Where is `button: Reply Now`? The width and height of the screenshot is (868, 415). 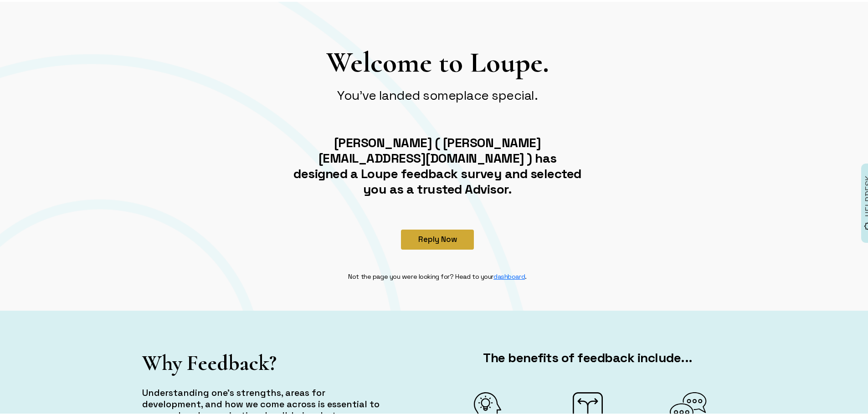
button: Reply Now is located at coordinates (437, 238).